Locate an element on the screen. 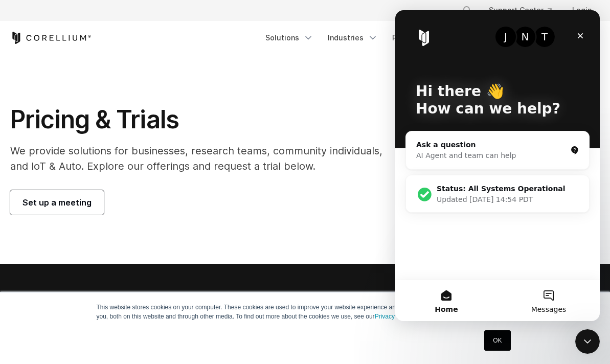  div: Ask a questionAI Agent and team can help is located at coordinates (103, 140).